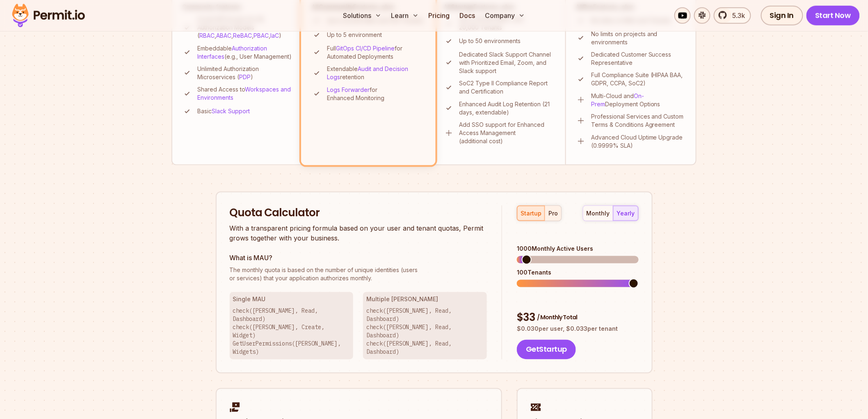 Image resolution: width=868 pixels, height=419 pixels. What do you see at coordinates (242, 35) in the screenshot?
I see `a: ReBAC` at bounding box center [242, 35].